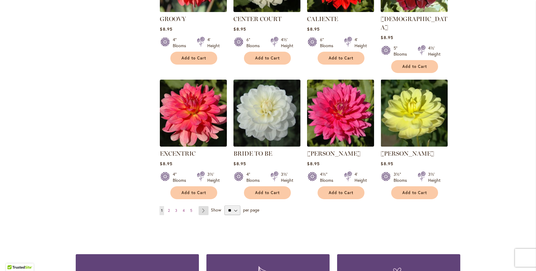 This screenshot has height=271, width=536. Describe the element at coordinates (162, 210) in the screenshot. I see `span: 1` at that location.